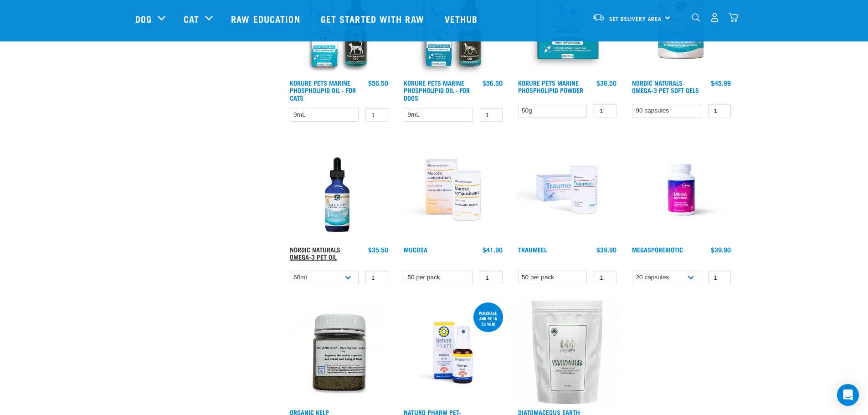  I want to click on img: van-moving.png, so click(598, 18).